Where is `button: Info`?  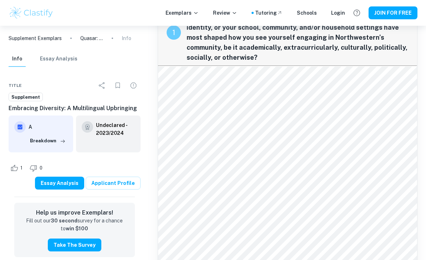 button: Info is located at coordinates (17, 59).